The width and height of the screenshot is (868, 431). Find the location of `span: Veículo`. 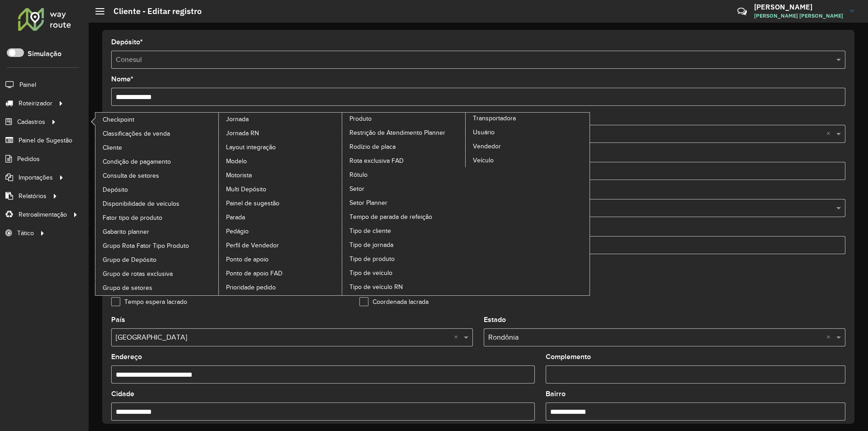

span: Veículo is located at coordinates (483, 160).